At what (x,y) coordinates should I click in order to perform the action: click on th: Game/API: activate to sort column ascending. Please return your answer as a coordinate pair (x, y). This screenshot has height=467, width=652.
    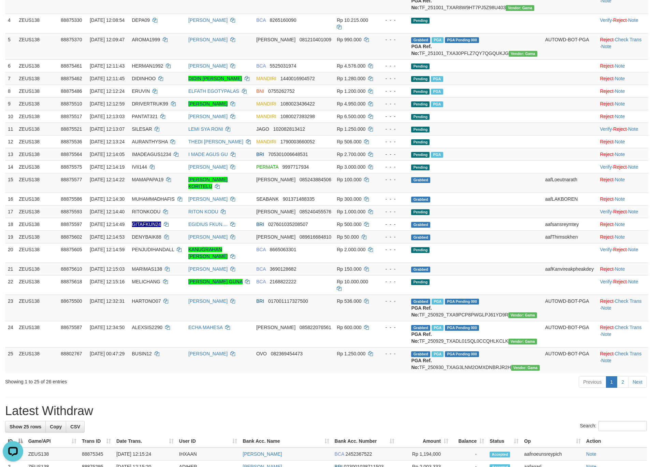
    Looking at the image, I should click on (52, 441).